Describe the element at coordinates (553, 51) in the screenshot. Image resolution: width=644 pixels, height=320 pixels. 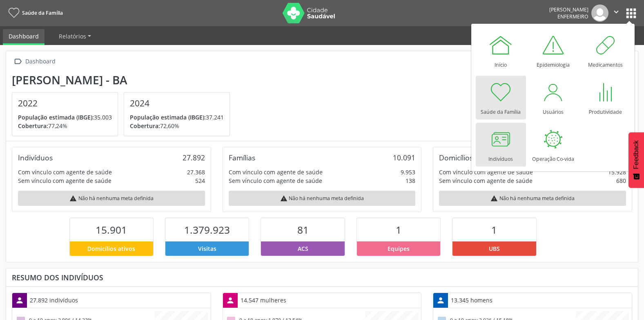
I see `a: Epidemiologia` at that location.